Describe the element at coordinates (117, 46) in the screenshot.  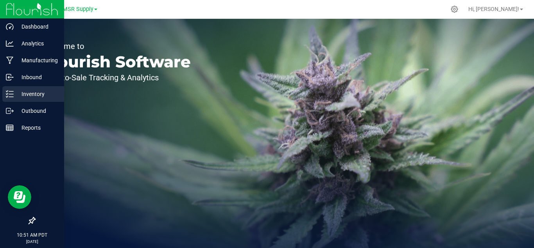
I see `p: Welcome to` at that location.